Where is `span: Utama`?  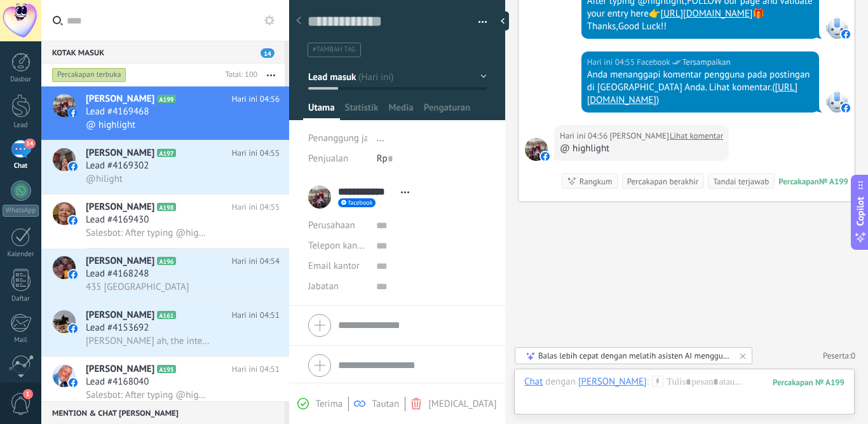 span: Utama is located at coordinates (321, 110).